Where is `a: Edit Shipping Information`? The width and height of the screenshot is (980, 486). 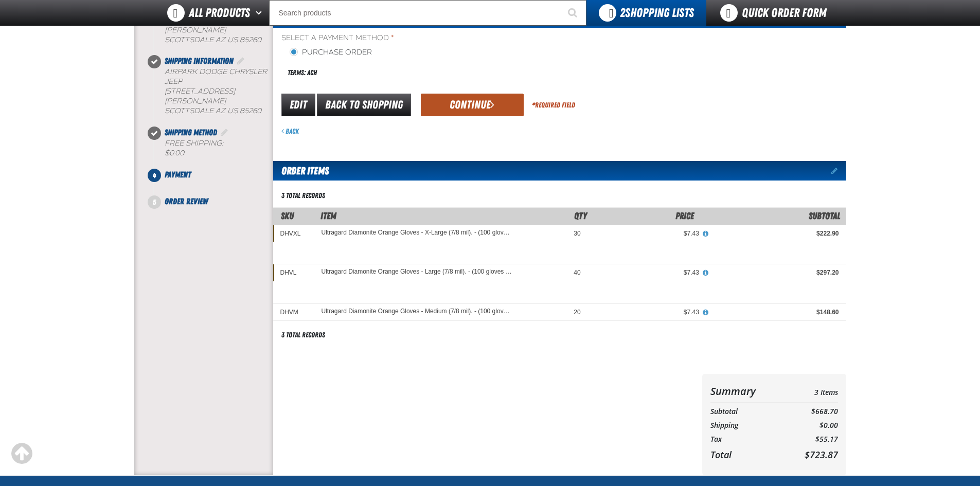
a: Edit Shipping Information is located at coordinates (240, 61).